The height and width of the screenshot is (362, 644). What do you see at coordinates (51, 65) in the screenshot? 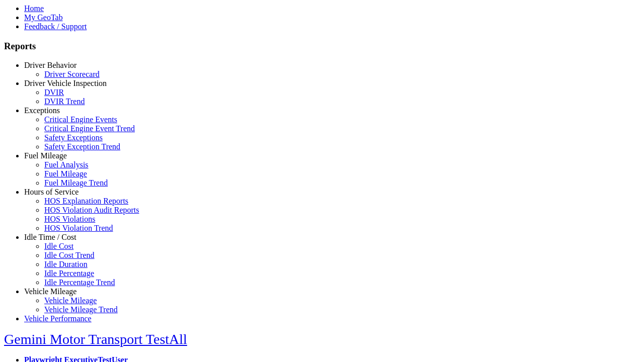
I see `a: Driver Behavior` at bounding box center [51, 65].